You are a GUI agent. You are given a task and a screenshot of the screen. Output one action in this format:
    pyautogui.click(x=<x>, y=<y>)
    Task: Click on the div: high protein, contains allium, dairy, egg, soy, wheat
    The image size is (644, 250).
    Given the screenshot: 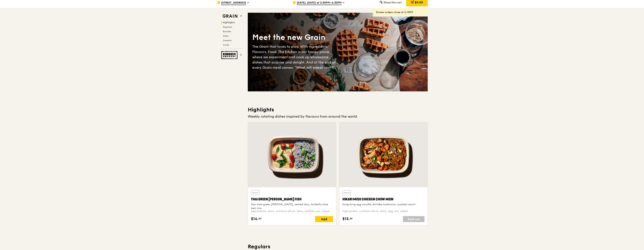 What is the action you would take?
    pyautogui.click(x=384, y=211)
    